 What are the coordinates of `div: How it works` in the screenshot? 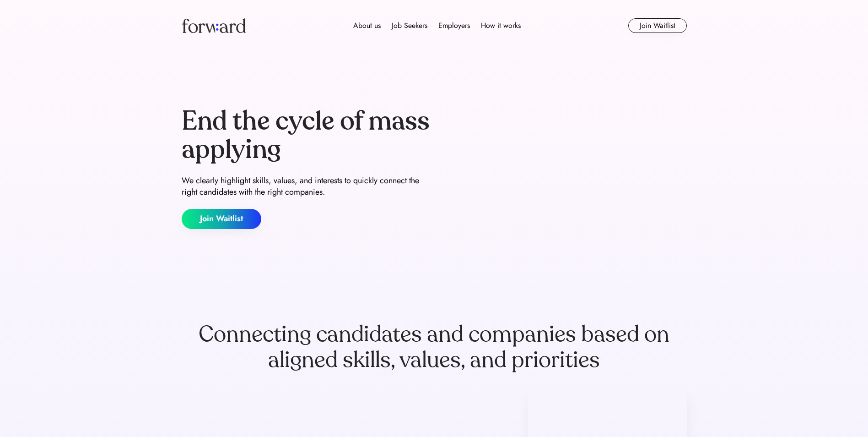 It's located at (501, 25).